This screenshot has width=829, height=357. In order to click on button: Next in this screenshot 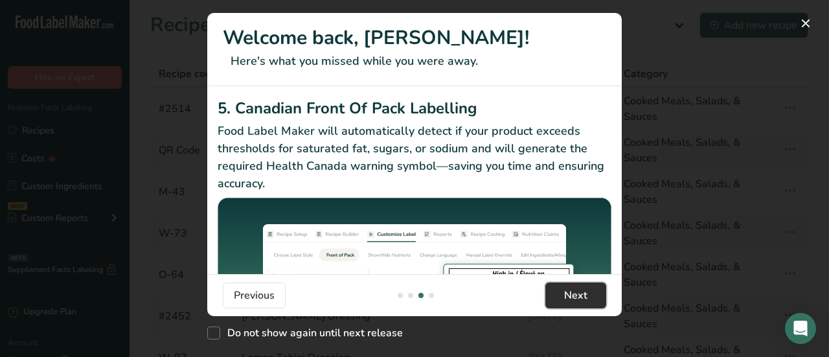, I will do `click(576, 295)`.